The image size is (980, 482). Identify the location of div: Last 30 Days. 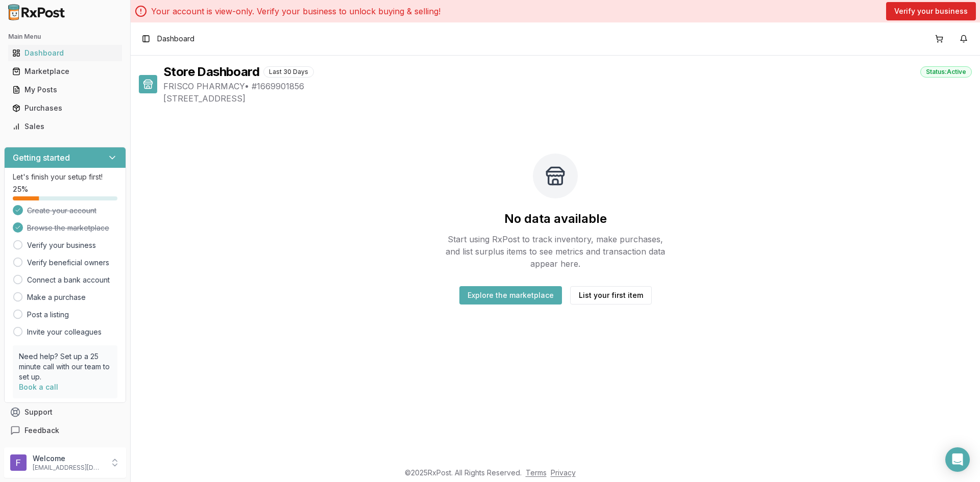
(289, 72).